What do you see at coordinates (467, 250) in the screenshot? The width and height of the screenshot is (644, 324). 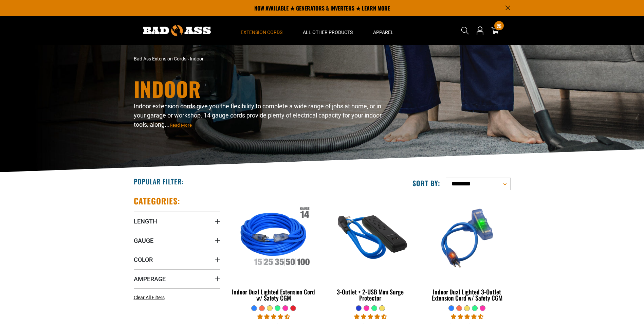 I see `a: blue Indoor Dual Lighted 3-Outlet Extension Cord w/ Safety CGM` at bounding box center [467, 250].